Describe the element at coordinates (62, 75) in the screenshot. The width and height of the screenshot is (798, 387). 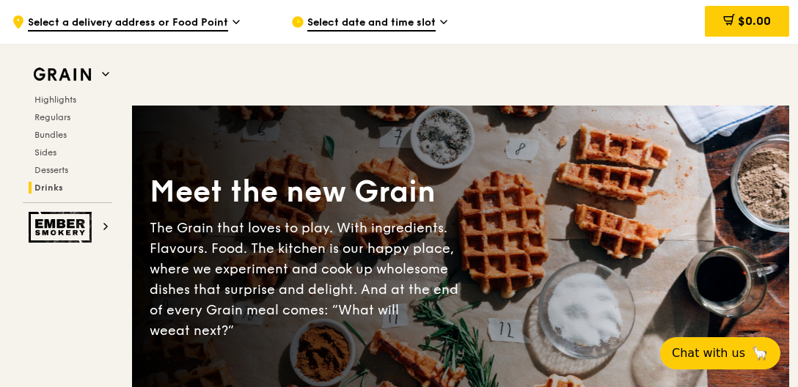
I see `img: Grain web logo` at that location.